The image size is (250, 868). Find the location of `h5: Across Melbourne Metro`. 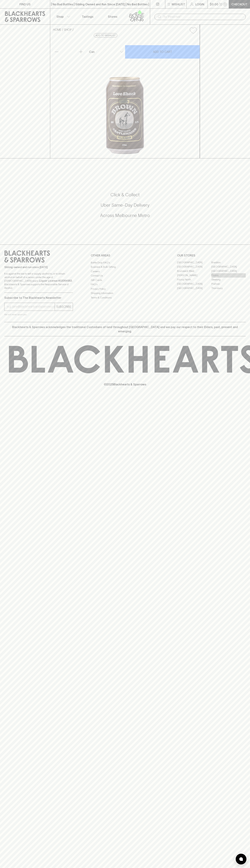

h5: Across Melbourne Metro is located at coordinates (125, 215).